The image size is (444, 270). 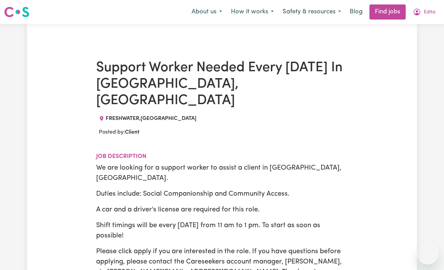 I want to click on button: My Account, so click(x=424, y=12).